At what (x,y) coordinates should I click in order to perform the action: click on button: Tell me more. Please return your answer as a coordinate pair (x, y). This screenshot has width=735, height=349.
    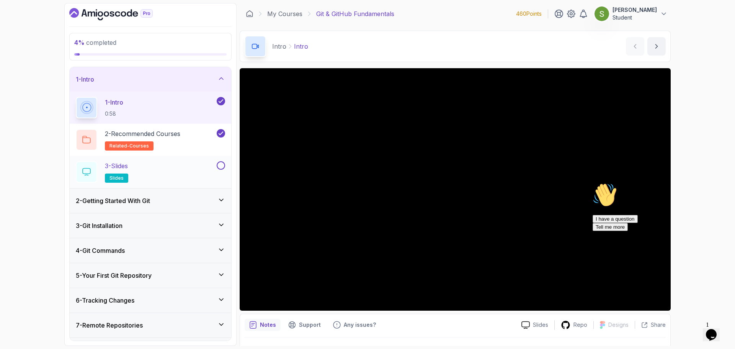
    Looking at the image, I should click on (21, 47).